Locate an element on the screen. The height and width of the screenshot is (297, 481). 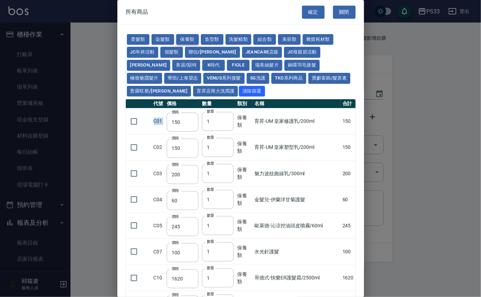
button: 5G洗護 is located at coordinates (258, 78).